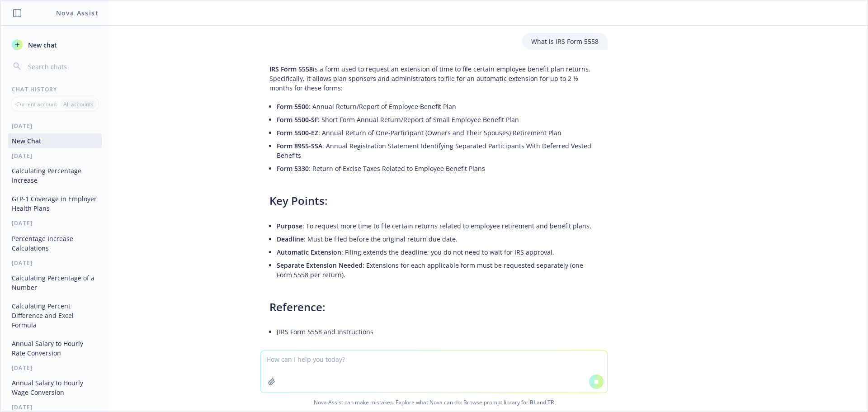 The width and height of the screenshot is (868, 412). I want to click on span: Deadline, so click(290, 239).